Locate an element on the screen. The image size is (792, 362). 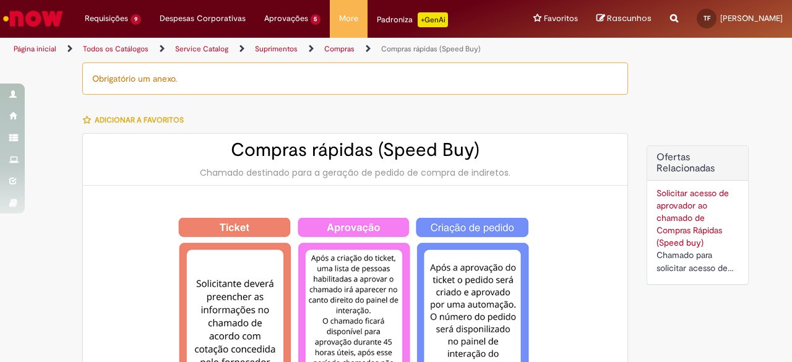
span: TF is located at coordinates (707, 18).